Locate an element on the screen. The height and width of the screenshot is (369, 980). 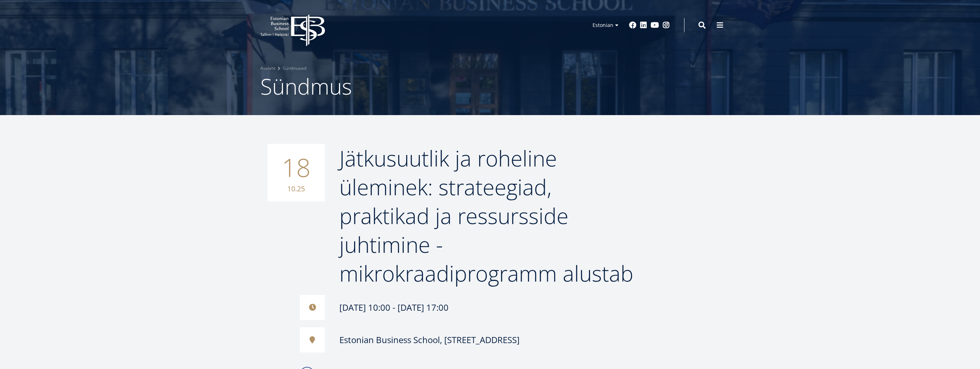
h1: Sündmus is located at coordinates (490, 86).